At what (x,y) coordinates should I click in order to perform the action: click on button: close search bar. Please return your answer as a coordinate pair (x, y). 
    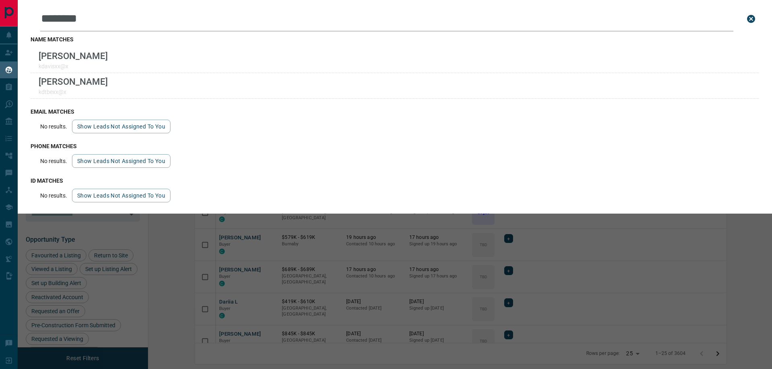
    Looking at the image, I should click on (751, 19).